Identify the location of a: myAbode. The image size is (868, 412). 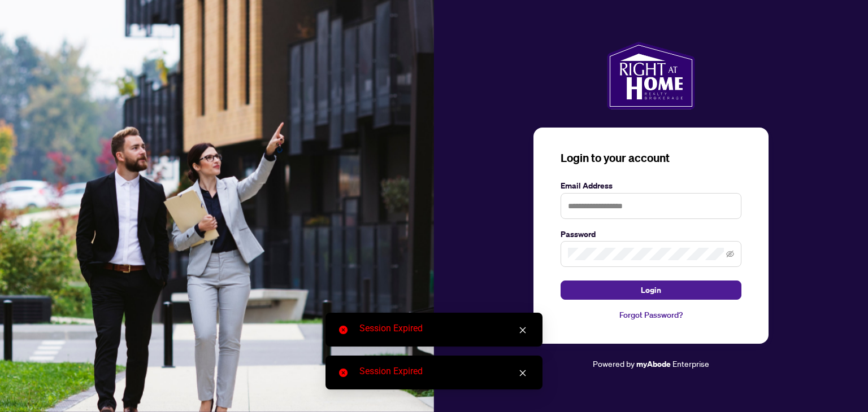
(653, 364).